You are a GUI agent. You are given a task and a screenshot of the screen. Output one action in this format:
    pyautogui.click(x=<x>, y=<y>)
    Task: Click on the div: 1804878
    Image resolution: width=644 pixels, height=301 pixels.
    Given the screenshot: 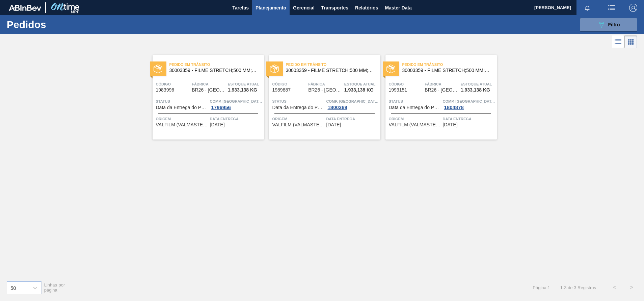 What is the action you would take?
    pyautogui.click(x=454, y=107)
    